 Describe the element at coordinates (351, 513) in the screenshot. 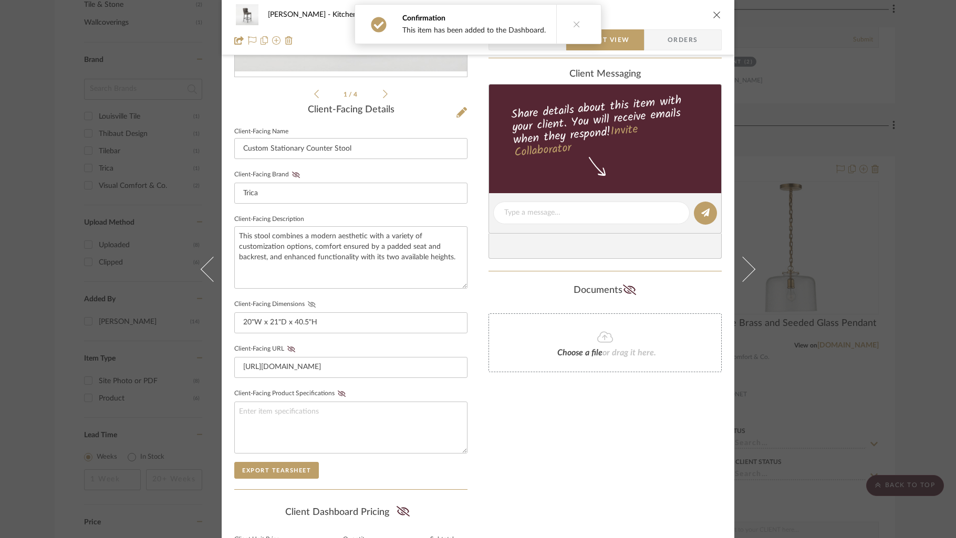

I see `div: Client Dashboard Pricing` at that location.